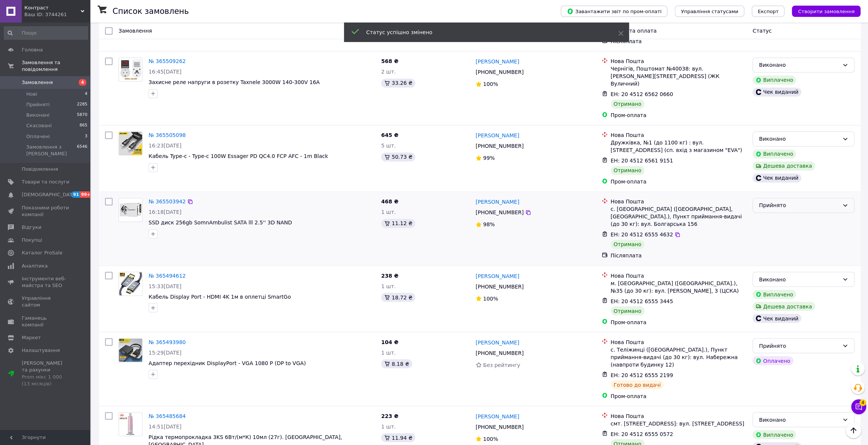 Image resolution: width=868 pixels, height=445 pixels. What do you see at coordinates (390, 275) in the screenshot?
I see `span: 238 ₴` at bounding box center [390, 275].